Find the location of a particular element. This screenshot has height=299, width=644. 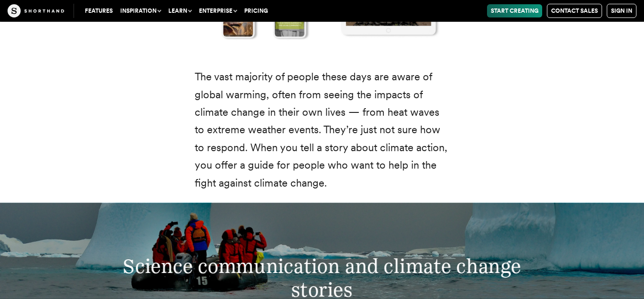

button: Learn is located at coordinates (180, 11).